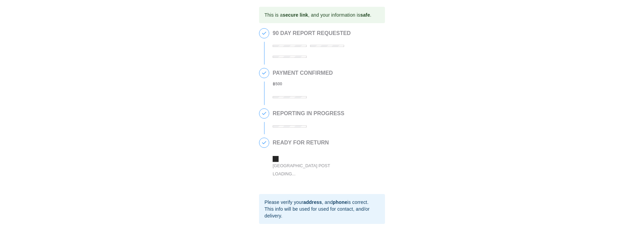 This screenshot has width=644, height=227. Describe the element at coordinates (264, 143) in the screenshot. I see `span: 4` at that location.